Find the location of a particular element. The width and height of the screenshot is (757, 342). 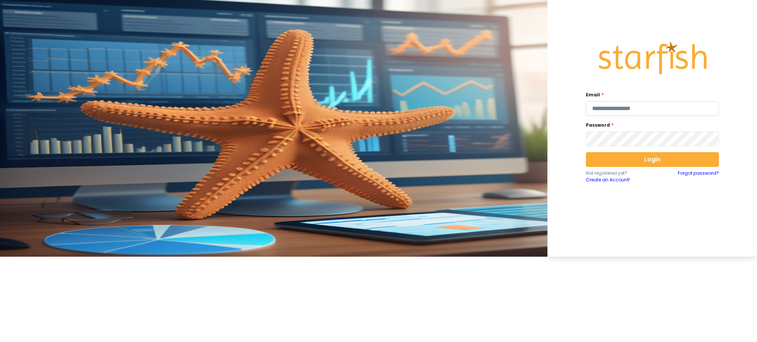

a: Create an Account! is located at coordinates (619, 180).